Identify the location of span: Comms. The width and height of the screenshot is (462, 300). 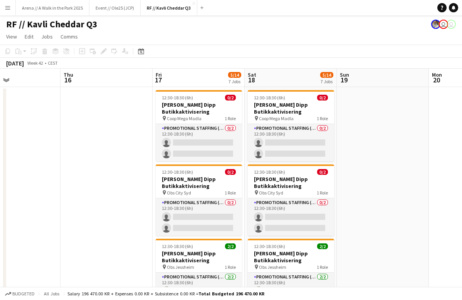
(69, 37).